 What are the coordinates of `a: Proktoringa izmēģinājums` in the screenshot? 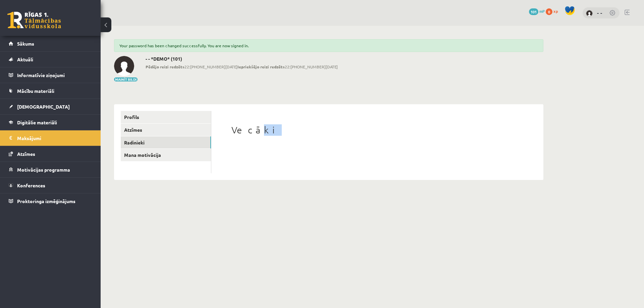 It's located at (50, 201).